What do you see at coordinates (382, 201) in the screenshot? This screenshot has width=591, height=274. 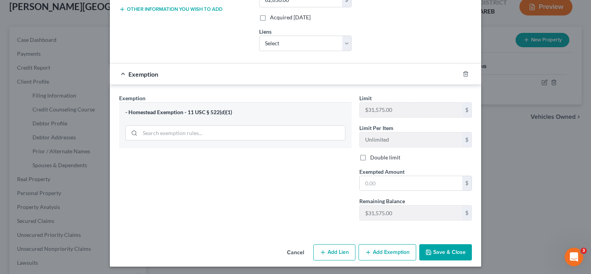 I see `label: Remaining Balance` at bounding box center [382, 201].